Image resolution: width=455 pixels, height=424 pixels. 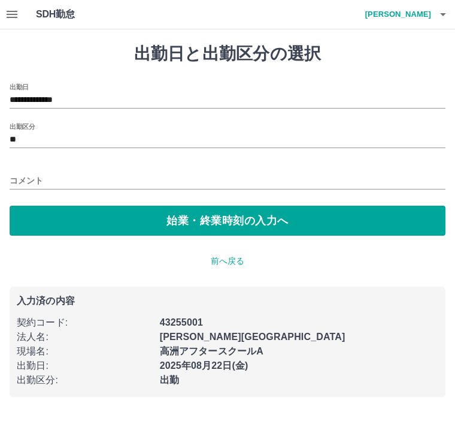 What do you see at coordinates (228, 261) in the screenshot?
I see `p: 前へ戻る` at bounding box center [228, 261].